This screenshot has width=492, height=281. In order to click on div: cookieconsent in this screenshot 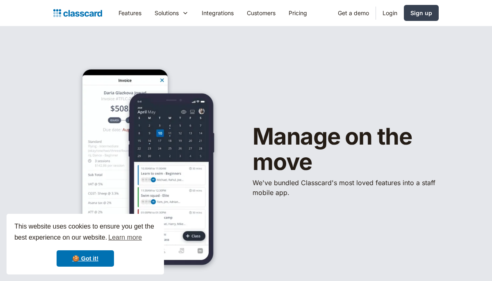, I will do `click(85, 244)`.